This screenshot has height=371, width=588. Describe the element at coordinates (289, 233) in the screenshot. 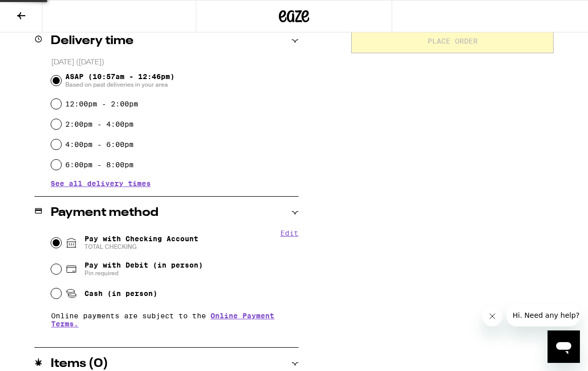

I see `button: Edit` at that location.